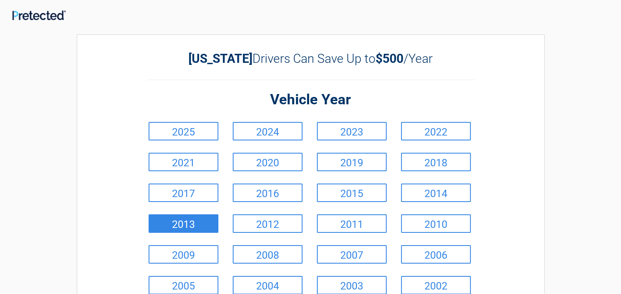  Describe the element at coordinates (352, 131) in the screenshot. I see `a: 2023` at that location.